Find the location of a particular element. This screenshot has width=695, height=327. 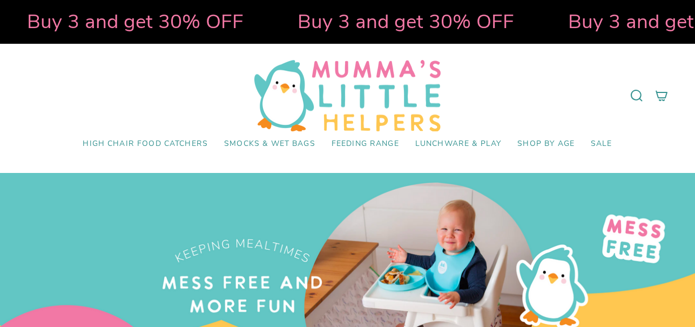

span: Smocks & Wet Bags is located at coordinates (269, 144).